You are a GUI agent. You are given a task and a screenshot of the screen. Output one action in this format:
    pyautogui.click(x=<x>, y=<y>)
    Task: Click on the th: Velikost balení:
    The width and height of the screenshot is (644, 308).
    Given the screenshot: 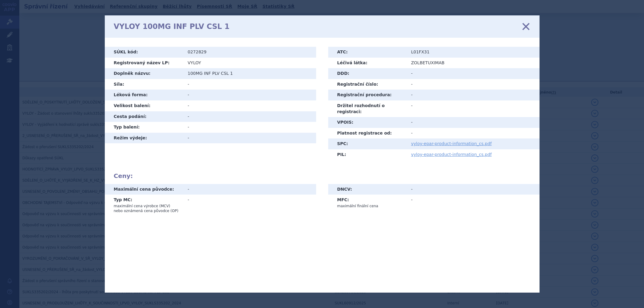 What is the action you would take?
    pyautogui.click(x=144, y=106)
    